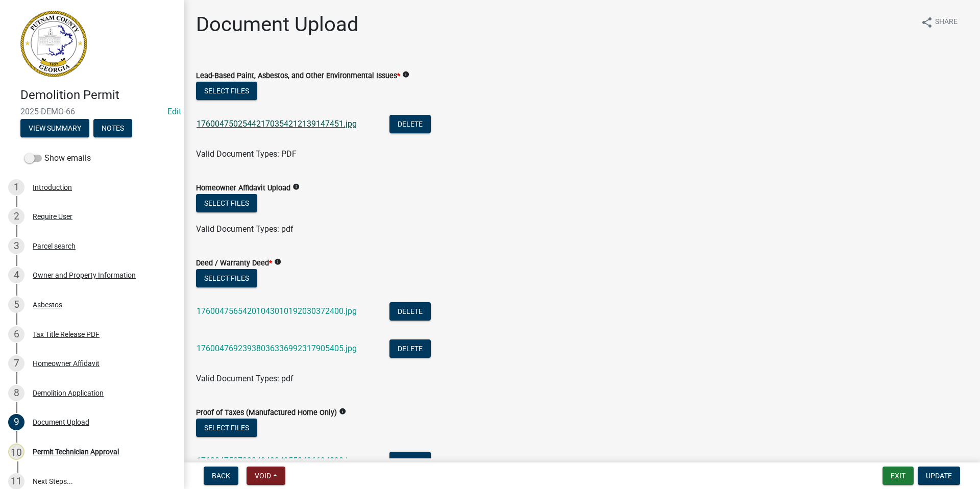 Image resolution: width=980 pixels, height=489 pixels. Describe the element at coordinates (16, 276) in the screenshot. I see `div: 4` at that location.